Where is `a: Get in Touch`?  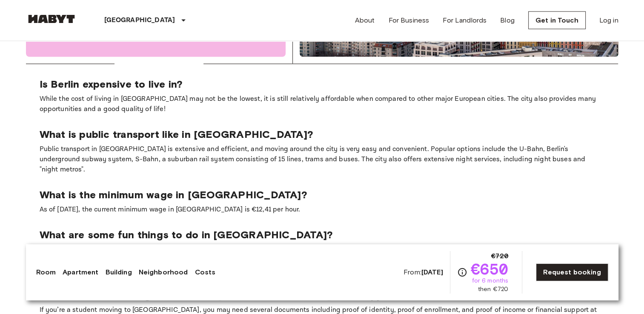 a: Get in Touch is located at coordinates (557, 21).